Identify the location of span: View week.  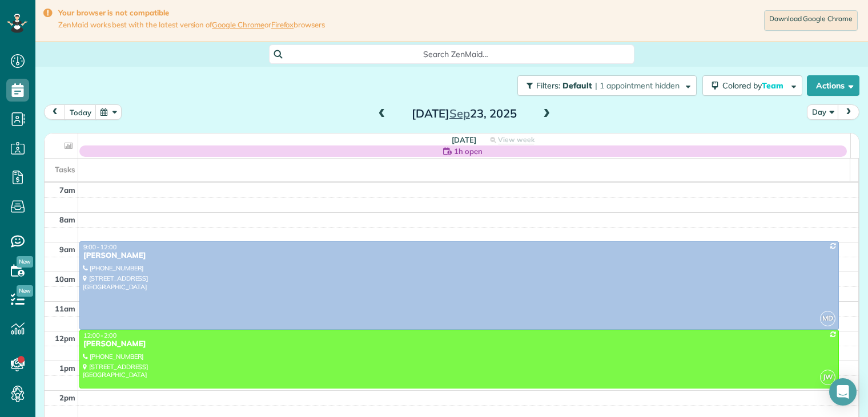
(516, 139).